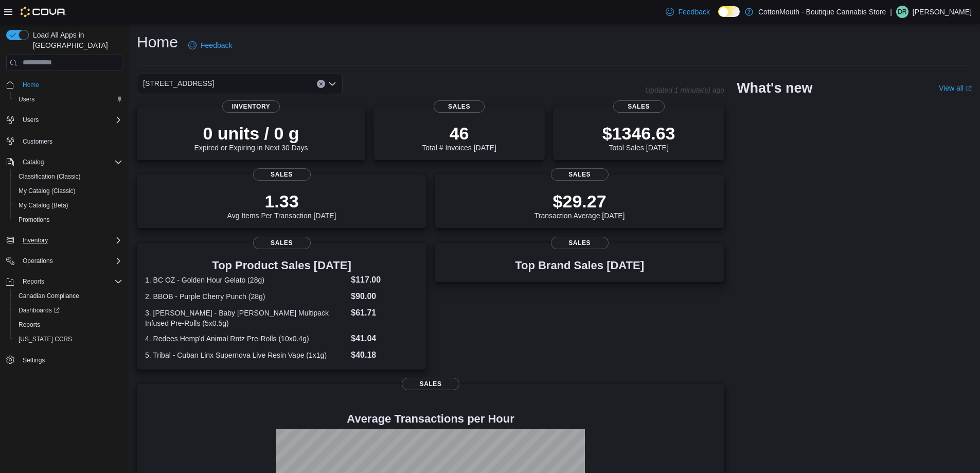  I want to click on button: Canadian Compliance, so click(68, 296).